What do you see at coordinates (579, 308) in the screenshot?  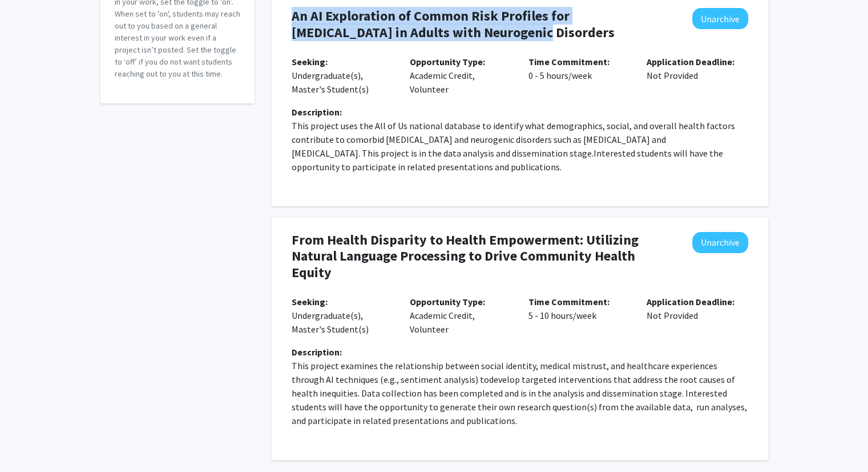 I see `p: 5 - 10 hours/week` at bounding box center [579, 308].